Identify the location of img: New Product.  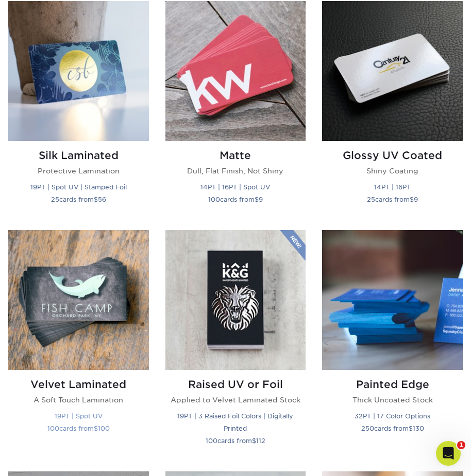
(292, 246).